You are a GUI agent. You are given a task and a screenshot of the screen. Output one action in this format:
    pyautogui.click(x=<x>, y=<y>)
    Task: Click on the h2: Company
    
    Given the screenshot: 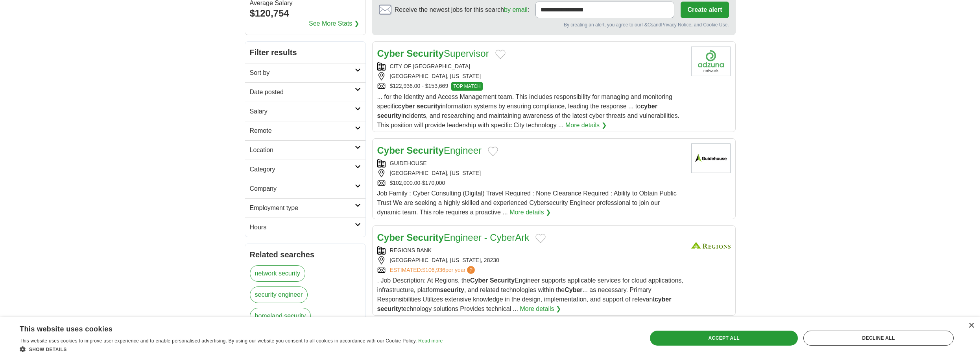 What is the action you would take?
    pyautogui.click(x=302, y=189)
    